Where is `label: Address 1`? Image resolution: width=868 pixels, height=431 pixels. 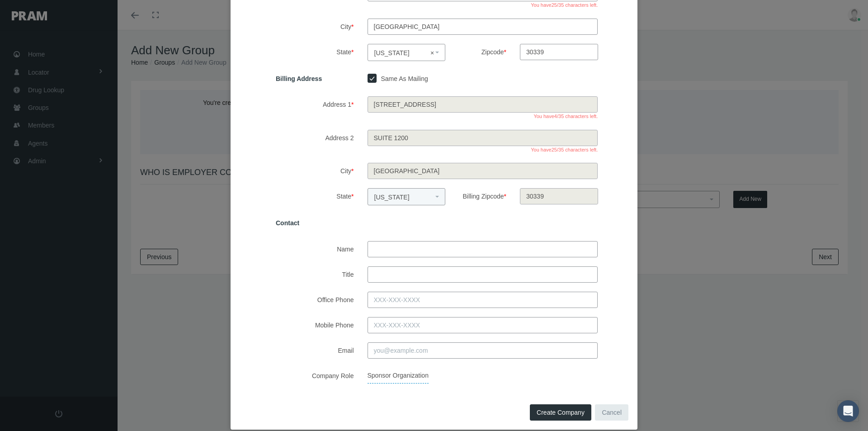 label: Address 1 is located at coordinates (315, 108).